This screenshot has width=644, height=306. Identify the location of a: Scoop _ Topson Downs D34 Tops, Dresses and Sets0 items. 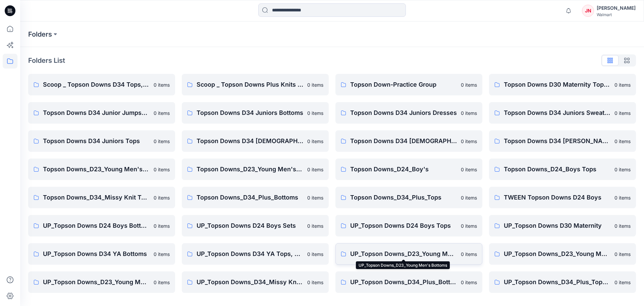
(101, 85).